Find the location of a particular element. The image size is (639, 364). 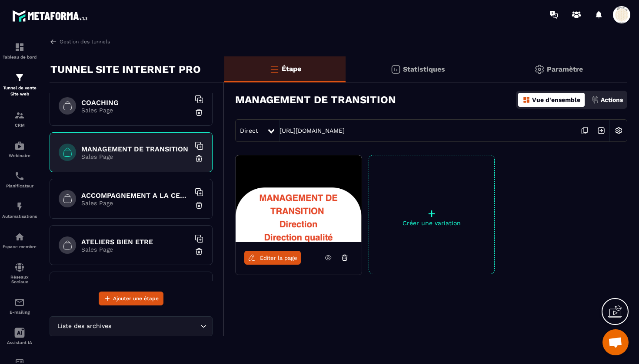

img: image is located at coordinates (299, 199).